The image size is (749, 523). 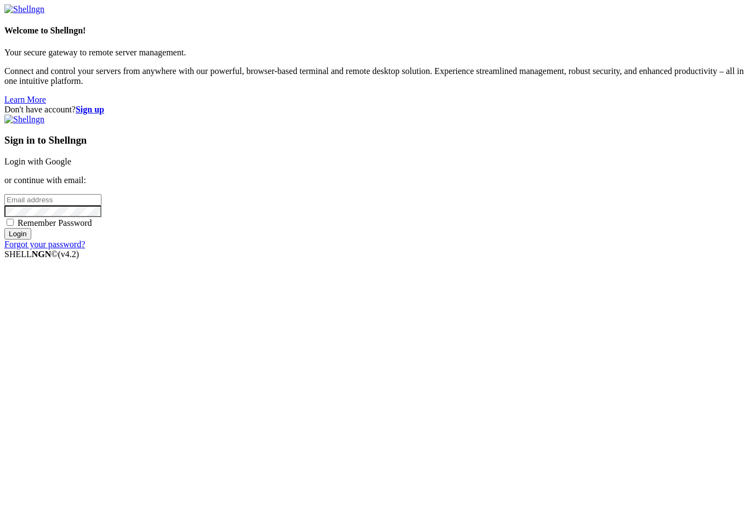 I want to click on p: Connect and control your servers from anywhere with our powerful, browser-based terminal and remo..., so click(x=375, y=76).